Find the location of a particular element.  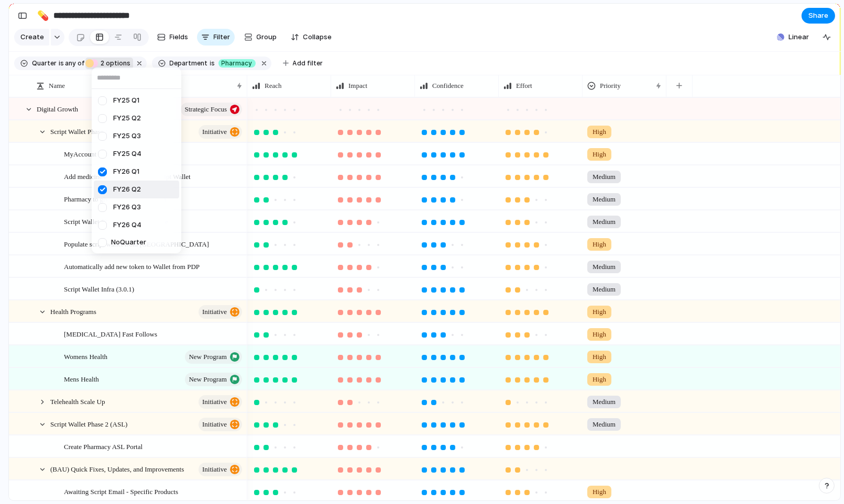

span: FY25 Q2 is located at coordinates (127, 118).